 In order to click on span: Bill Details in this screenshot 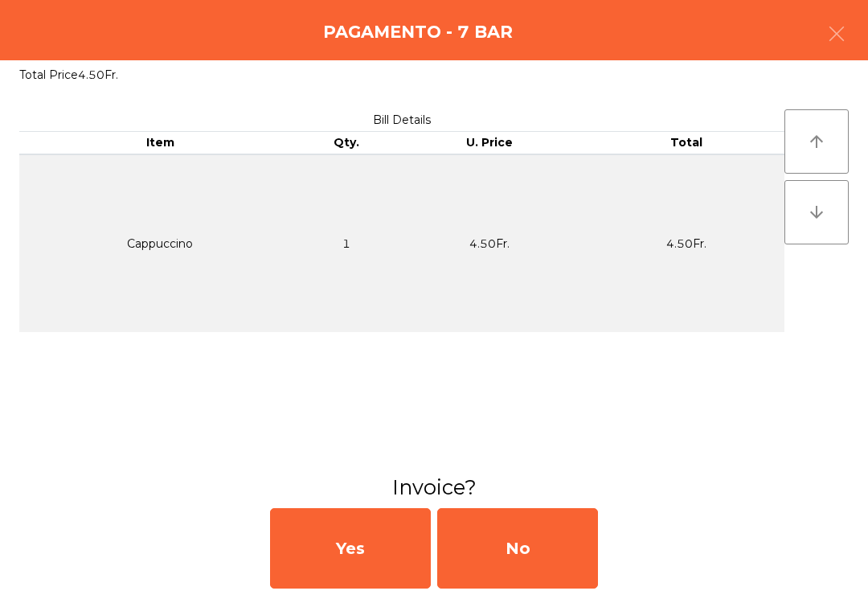, I will do `click(401, 120)`.